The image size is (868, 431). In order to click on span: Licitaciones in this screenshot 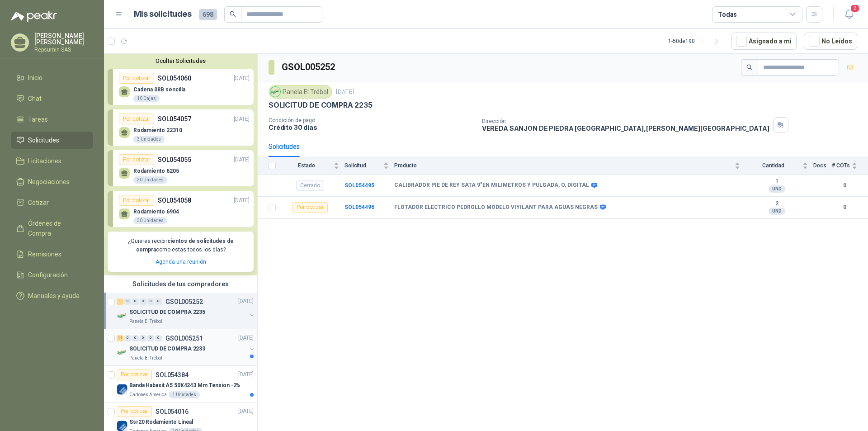, I will do `click(45, 161)`.